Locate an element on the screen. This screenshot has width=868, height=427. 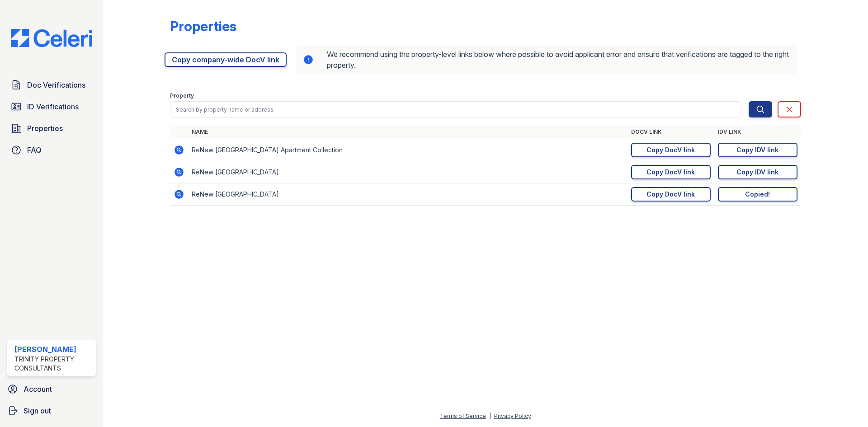
img: CE_Logo_Blue-a8612792a0a2168367f1c8372b55b34899dd931a85d93a1a3d3e32e68fde9ad4.png is located at coordinates (52, 38).